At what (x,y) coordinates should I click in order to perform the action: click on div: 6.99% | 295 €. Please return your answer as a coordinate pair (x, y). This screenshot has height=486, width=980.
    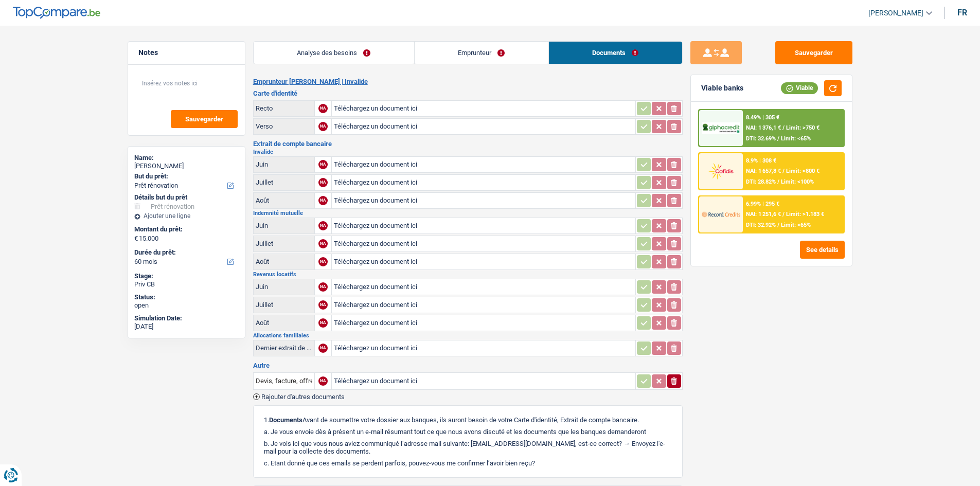
    Looking at the image, I should click on (762, 204).